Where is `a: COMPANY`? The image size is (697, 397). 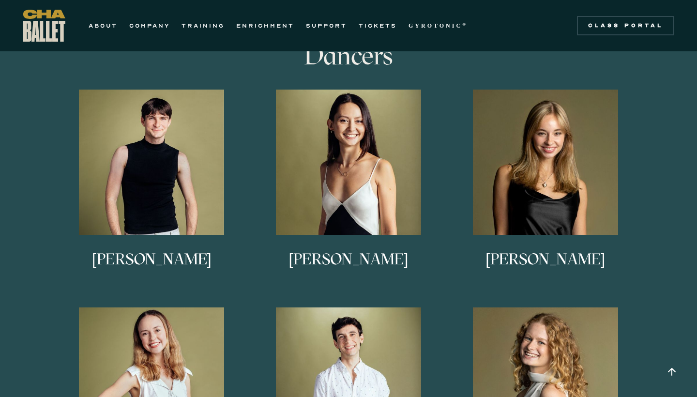
a: COMPANY is located at coordinates (150, 26).